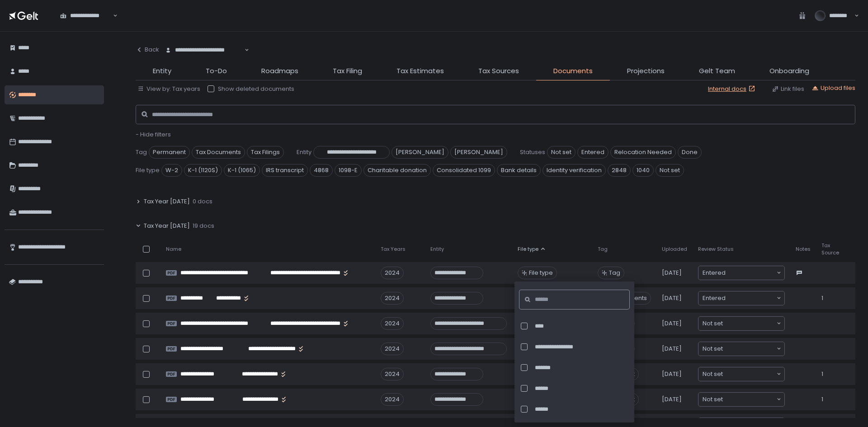 This screenshot has height=427, width=868. I want to click on span: K-1 (1120S), so click(203, 171).